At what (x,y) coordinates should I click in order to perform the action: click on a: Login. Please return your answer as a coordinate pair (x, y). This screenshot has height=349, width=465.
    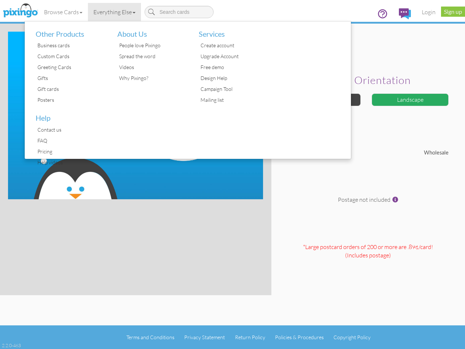
    Looking at the image, I should click on (429, 12).